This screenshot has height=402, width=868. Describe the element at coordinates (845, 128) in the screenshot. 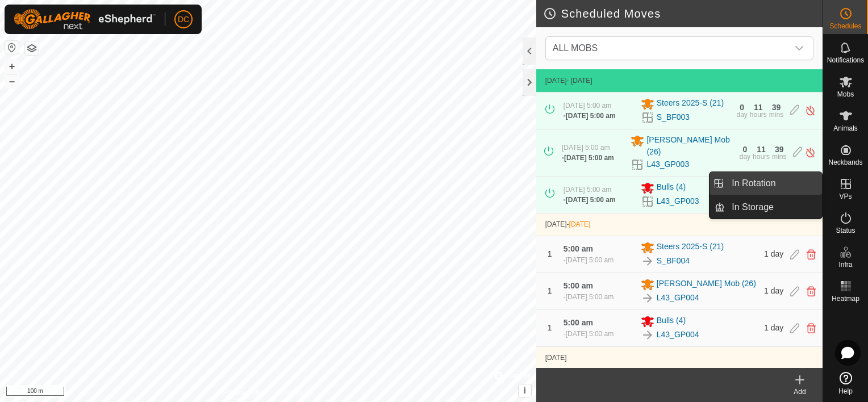

I see `span: Animals` at that location.